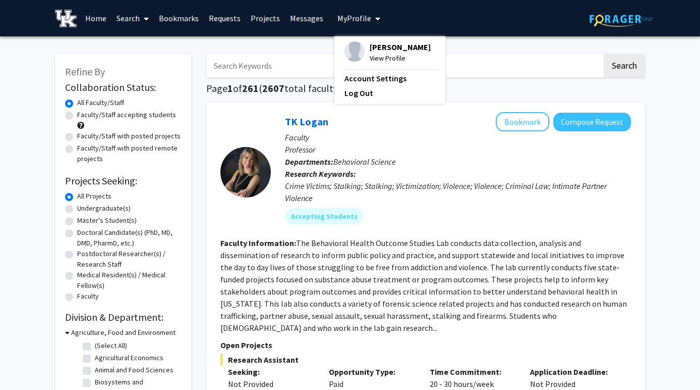  I want to click on span: My Profile, so click(354, 18).